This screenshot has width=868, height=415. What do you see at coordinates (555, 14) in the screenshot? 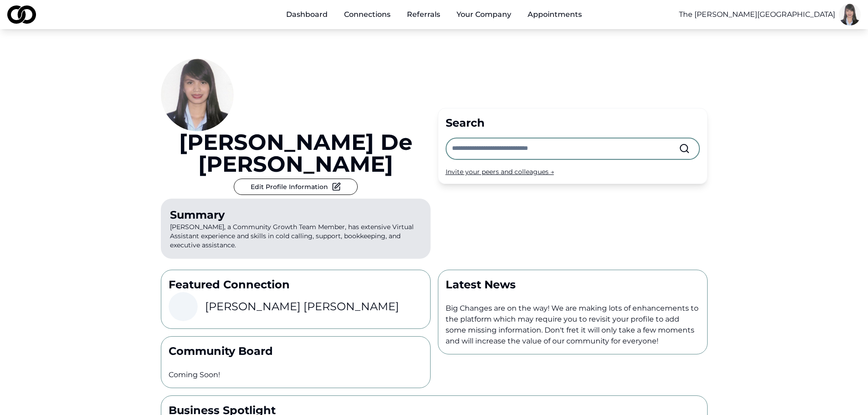
I see `a: Appointments` at bounding box center [555, 14].